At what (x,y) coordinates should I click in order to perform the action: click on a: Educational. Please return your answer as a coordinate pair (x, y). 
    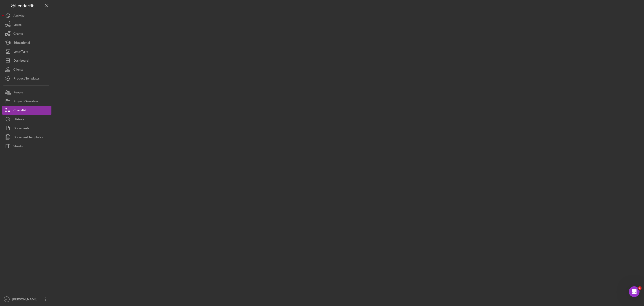
    Looking at the image, I should click on (27, 43).